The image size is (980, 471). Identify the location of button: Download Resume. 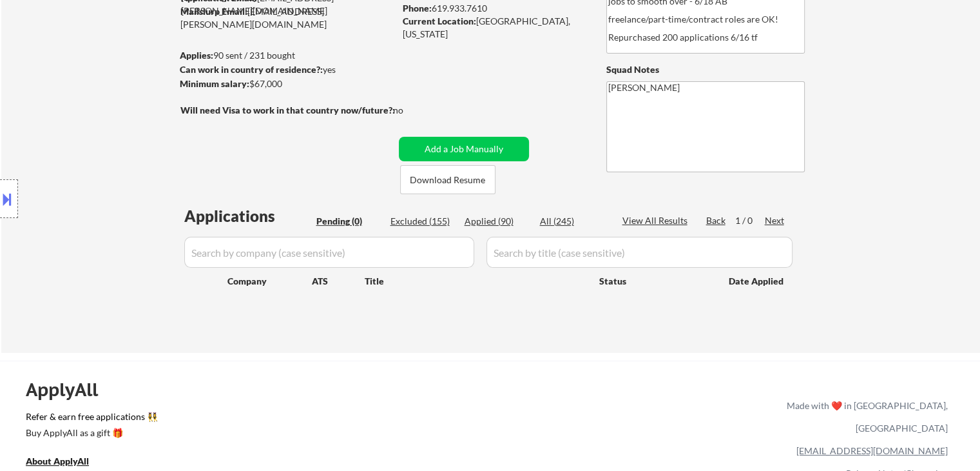
(448, 179).